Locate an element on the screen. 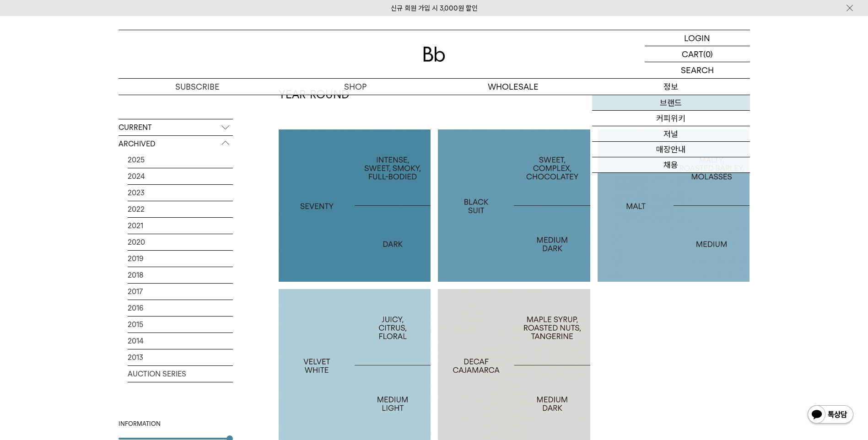  a: SHOP is located at coordinates (355, 86).